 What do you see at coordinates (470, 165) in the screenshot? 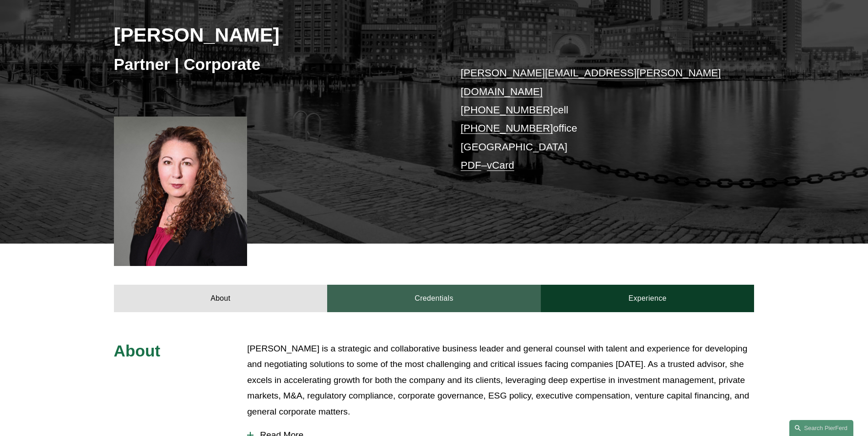
I see `a: PDF` at bounding box center [470, 165].